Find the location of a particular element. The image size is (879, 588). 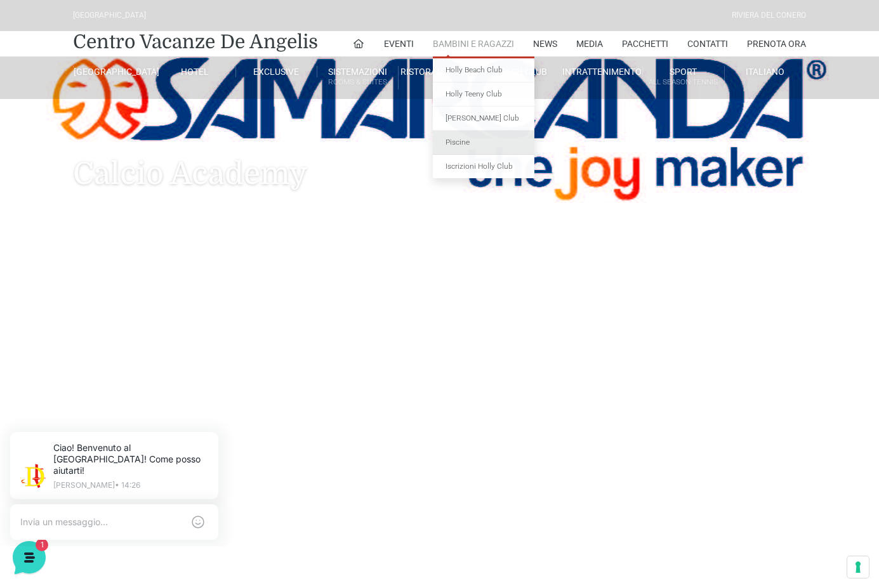

p: Aiuto is located at coordinates (204, 431).